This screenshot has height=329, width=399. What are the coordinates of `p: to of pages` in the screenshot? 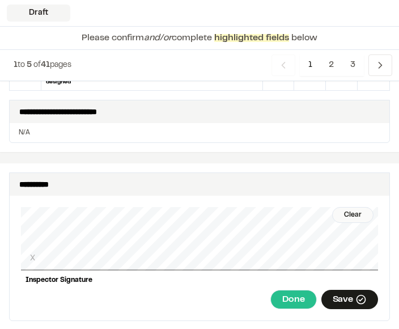 It's located at (43, 65).